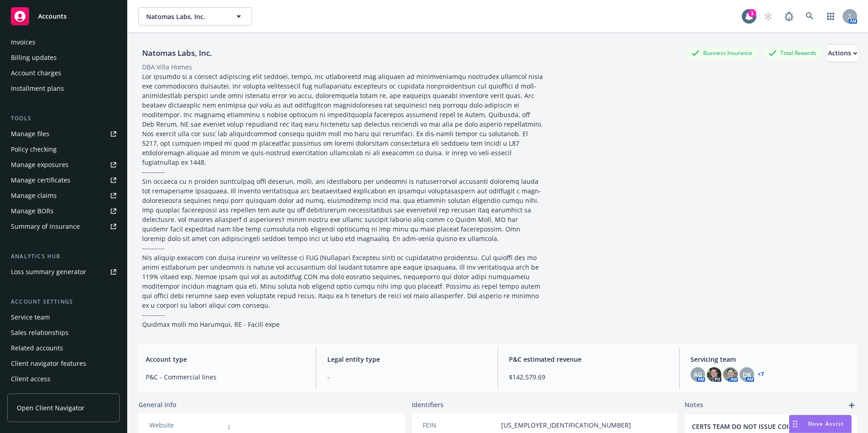 The height and width of the screenshot is (433, 868). What do you see at coordinates (588, 377) in the screenshot?
I see `span: $142,579.69` at bounding box center [588, 377].